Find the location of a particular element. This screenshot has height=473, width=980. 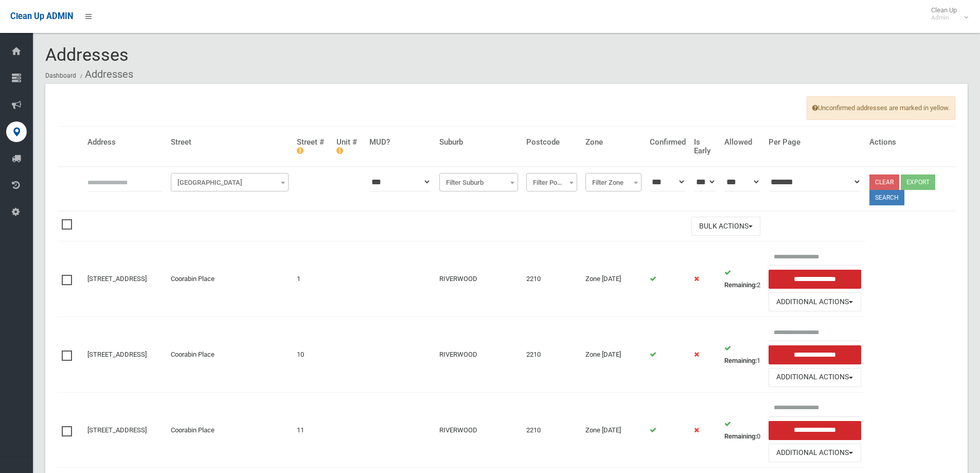

h4: Address is located at coordinates (125, 142).